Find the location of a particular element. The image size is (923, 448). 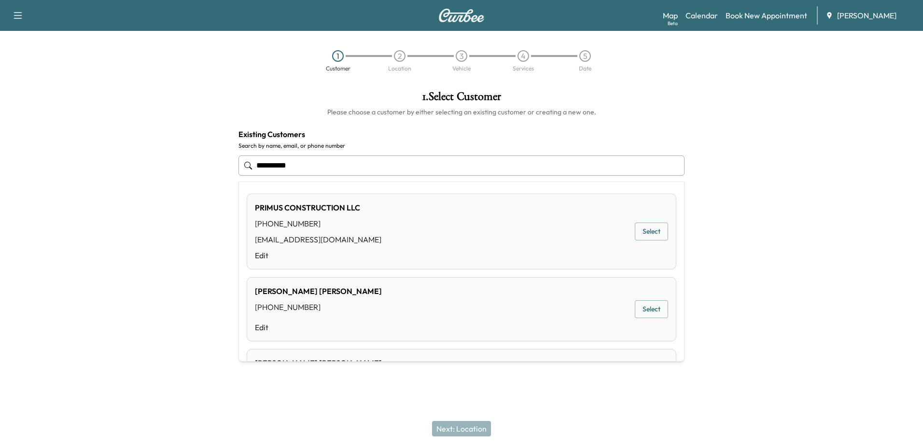

a: Book New Appointment is located at coordinates (766, 15).